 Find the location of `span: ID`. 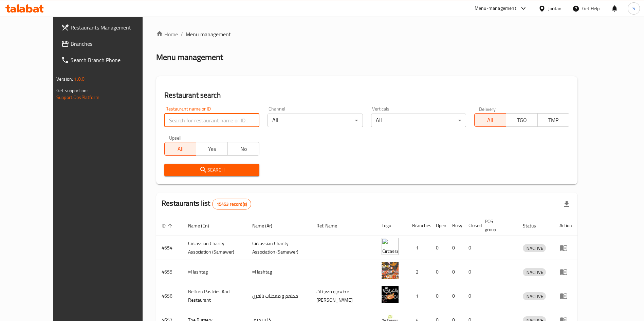

span: ID is located at coordinates (168, 226).